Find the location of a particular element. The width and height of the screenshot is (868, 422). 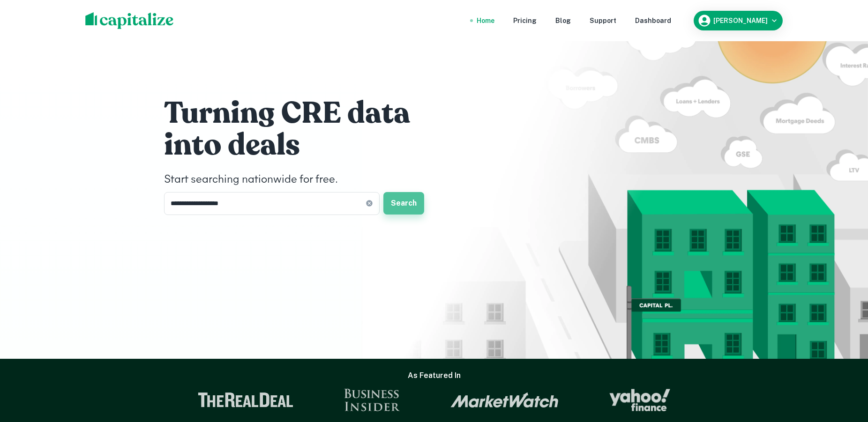

h1: into deals is located at coordinates (304, 145).